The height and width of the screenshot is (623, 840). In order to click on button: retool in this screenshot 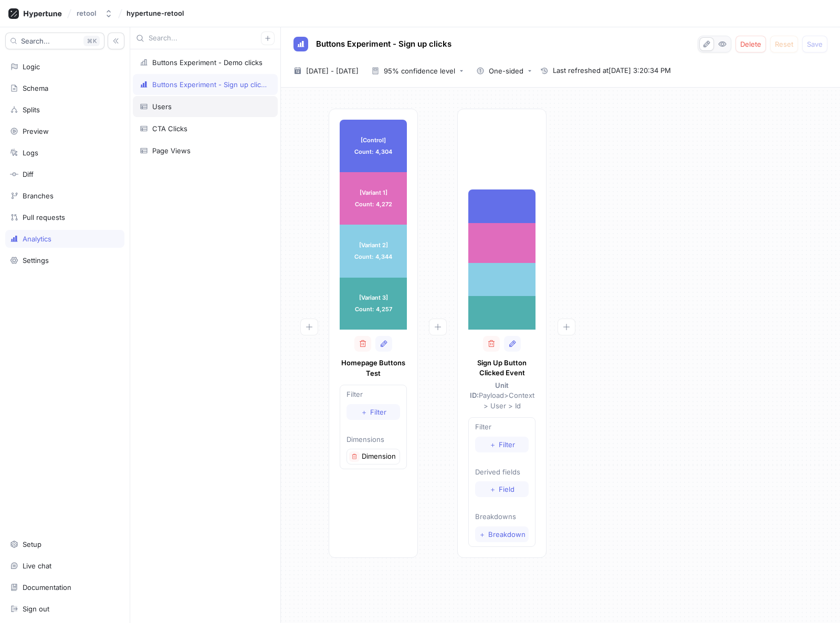, I will do `click(94, 13)`.